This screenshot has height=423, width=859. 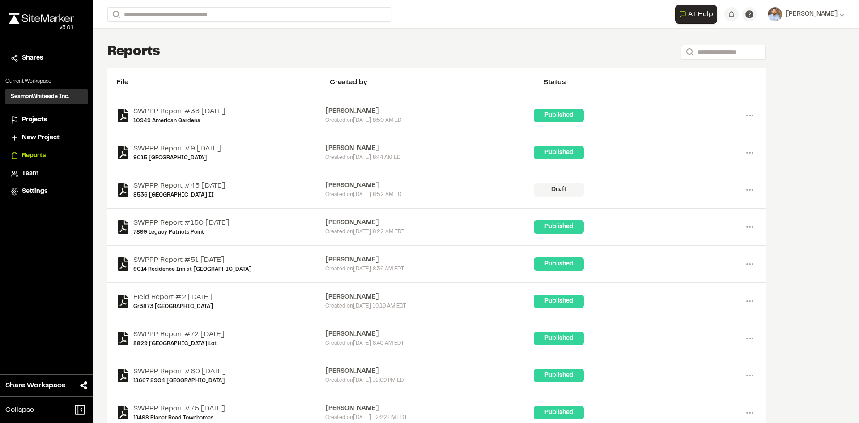 What do you see at coordinates (41, 138) in the screenshot?
I see `span: New Project` at bounding box center [41, 138].